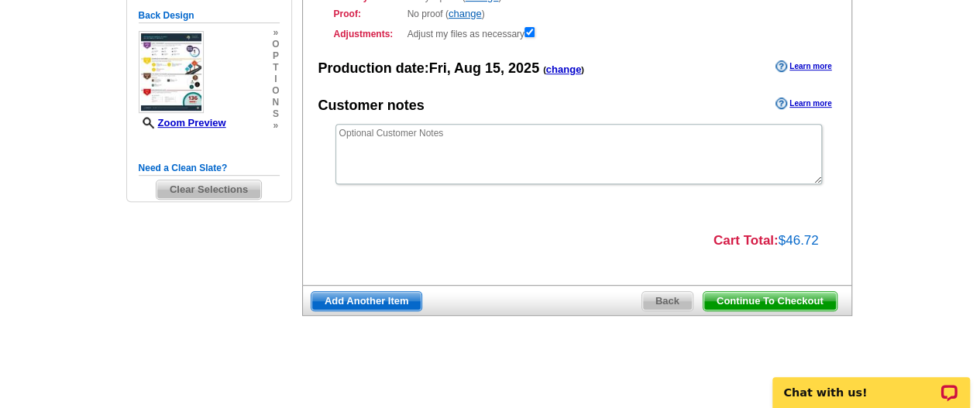  Describe the element at coordinates (450, 69) in the screenshot. I see `div: Production date:` at that location.